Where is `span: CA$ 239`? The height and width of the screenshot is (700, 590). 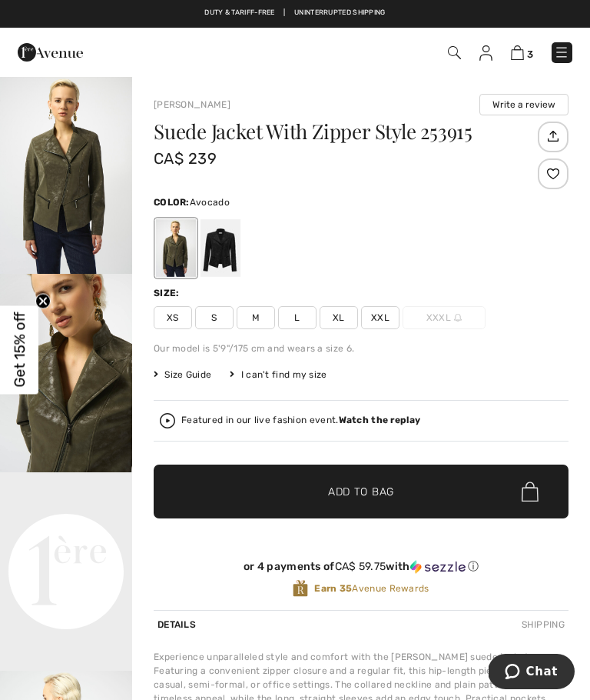
span: CA$ 239 is located at coordinates (185, 158).